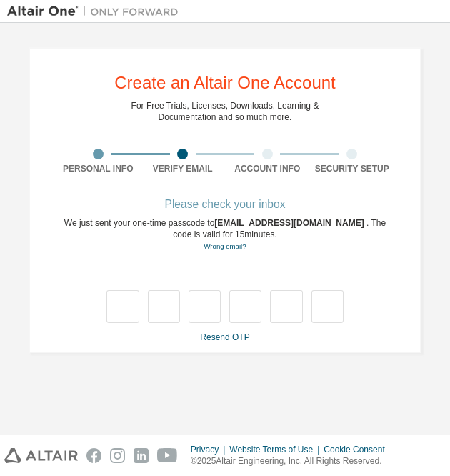 The height and width of the screenshot is (476, 450). I want to click on img: youtube.svg, so click(167, 456).